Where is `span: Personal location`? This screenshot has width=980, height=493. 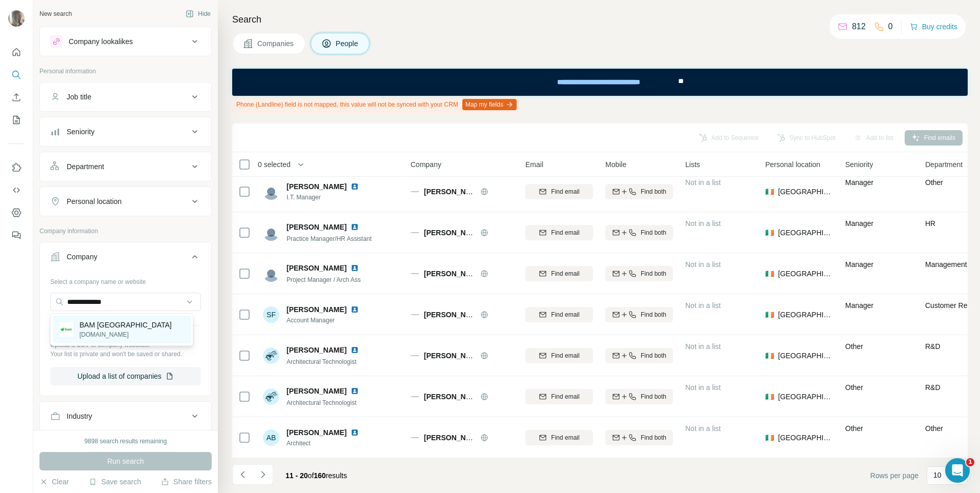
span: Personal location is located at coordinates (792, 165).